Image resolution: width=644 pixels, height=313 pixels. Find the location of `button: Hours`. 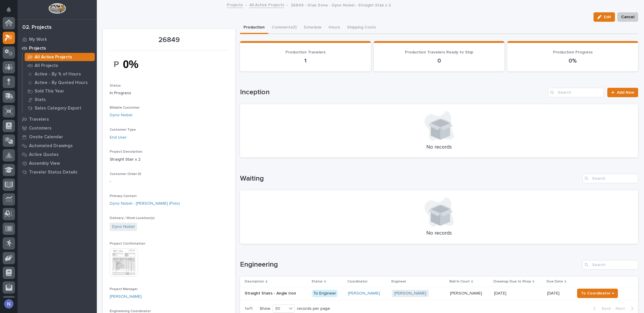

button: Hours is located at coordinates (334, 28).